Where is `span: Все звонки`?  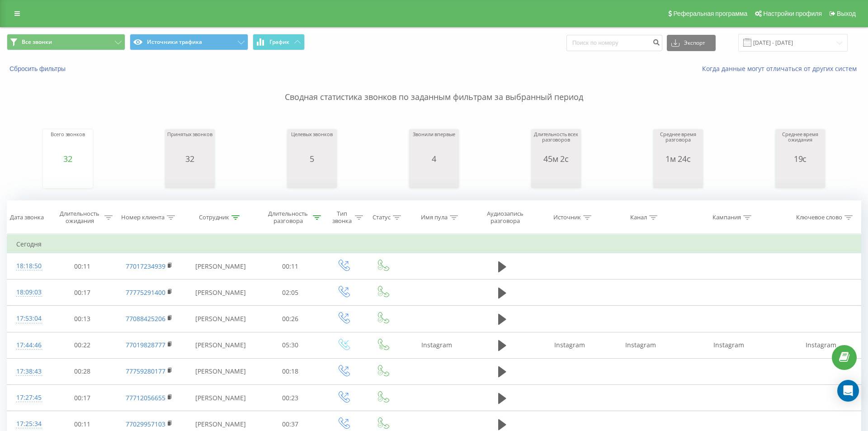
span: Все звонки is located at coordinates (37, 42).